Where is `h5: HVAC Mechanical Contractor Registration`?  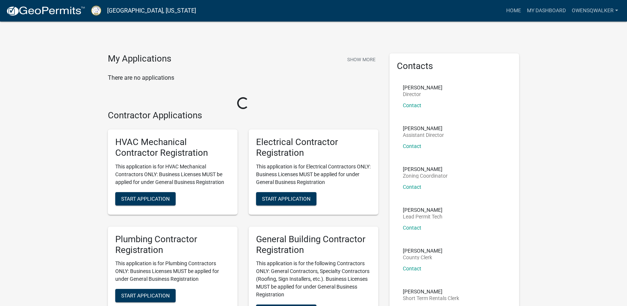 h5: HVAC Mechanical Contractor Registration is located at coordinates (173, 147).